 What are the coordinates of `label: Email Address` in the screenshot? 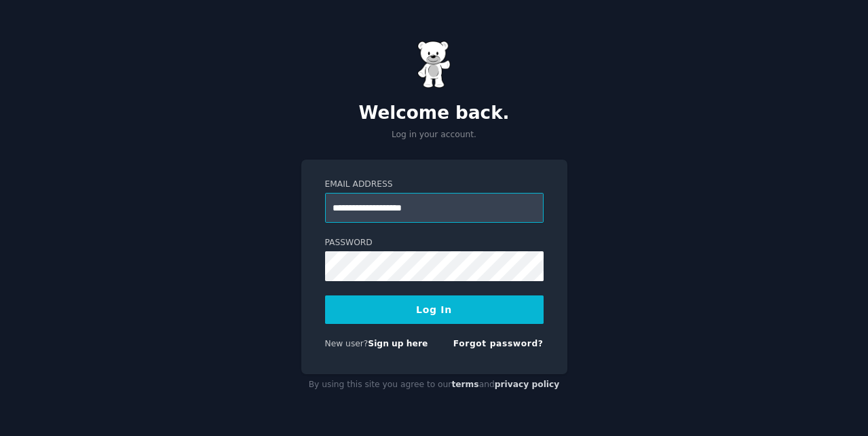 It's located at (434, 184).